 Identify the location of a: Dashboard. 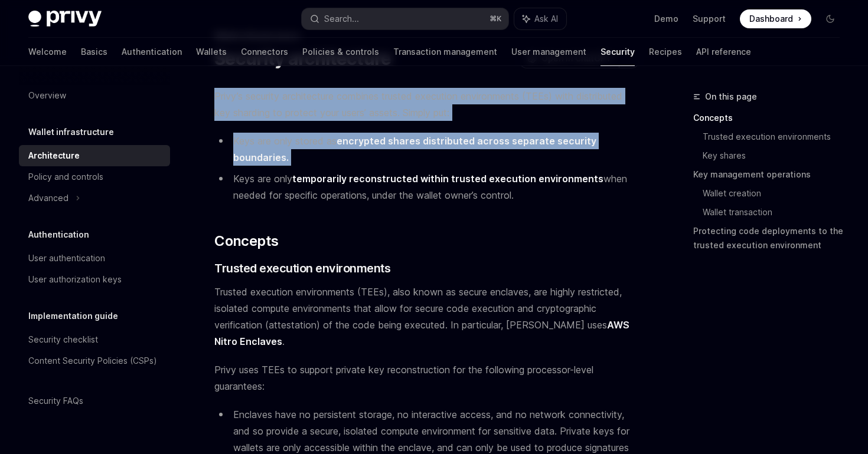
(775, 19).